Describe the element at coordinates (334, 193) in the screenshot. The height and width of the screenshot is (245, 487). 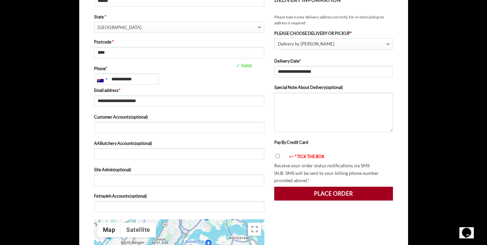
I see `button: Place order` at that location.